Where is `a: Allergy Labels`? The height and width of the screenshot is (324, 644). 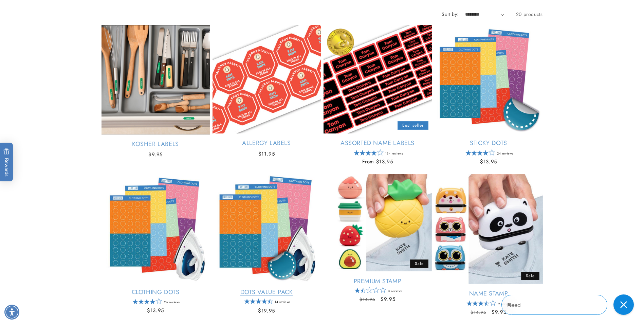 a: Allergy Labels is located at coordinates (266, 143).